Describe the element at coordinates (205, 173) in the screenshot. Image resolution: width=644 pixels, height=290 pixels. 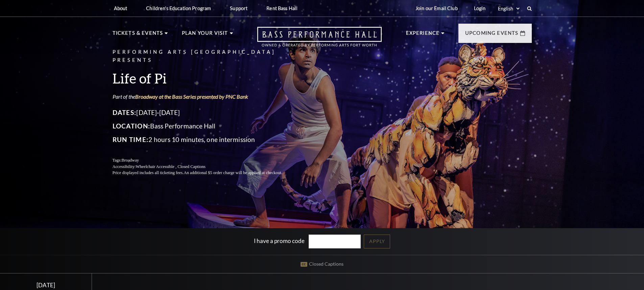
I see `p: Price displayed includes all ticketing fees.` at that location.